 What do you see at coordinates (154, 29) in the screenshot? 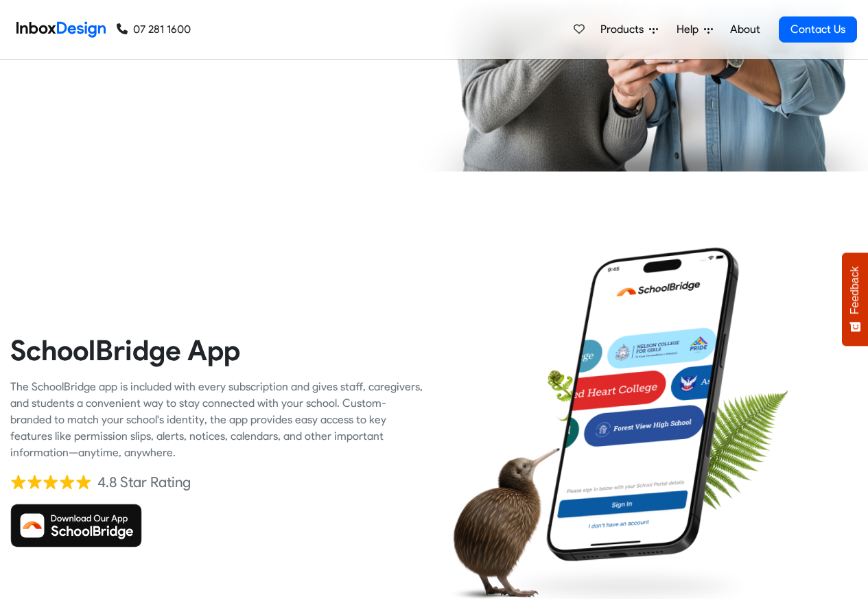
I see `a: 07 281 1600` at bounding box center [154, 29].